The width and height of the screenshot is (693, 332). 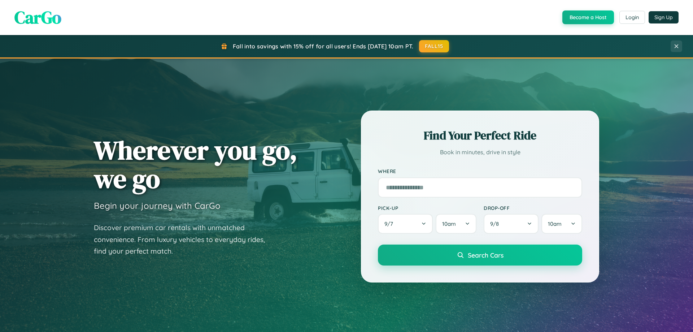 What do you see at coordinates (632, 17) in the screenshot?
I see `button: Login` at bounding box center [632, 17].